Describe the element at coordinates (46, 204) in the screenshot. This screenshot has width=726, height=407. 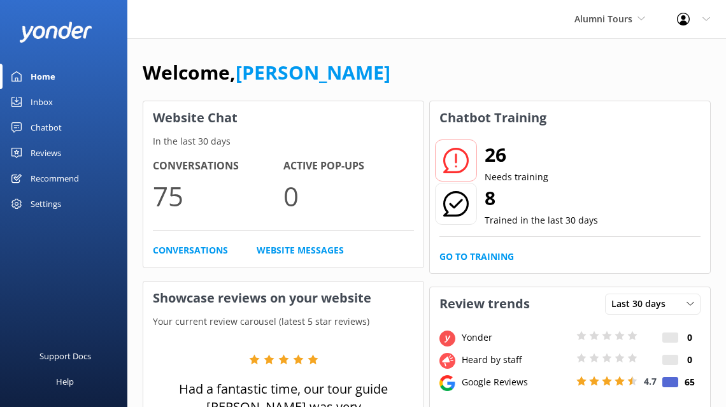
I see `div: Settings` at that location.